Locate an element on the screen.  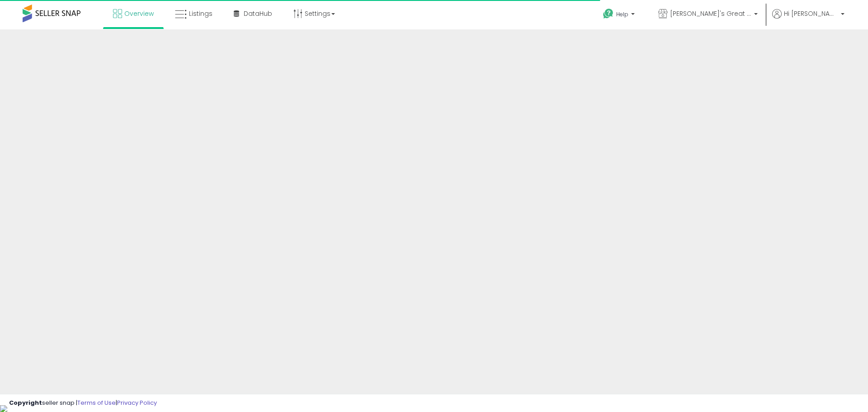
div: seller snap | | is located at coordinates (83, 403).